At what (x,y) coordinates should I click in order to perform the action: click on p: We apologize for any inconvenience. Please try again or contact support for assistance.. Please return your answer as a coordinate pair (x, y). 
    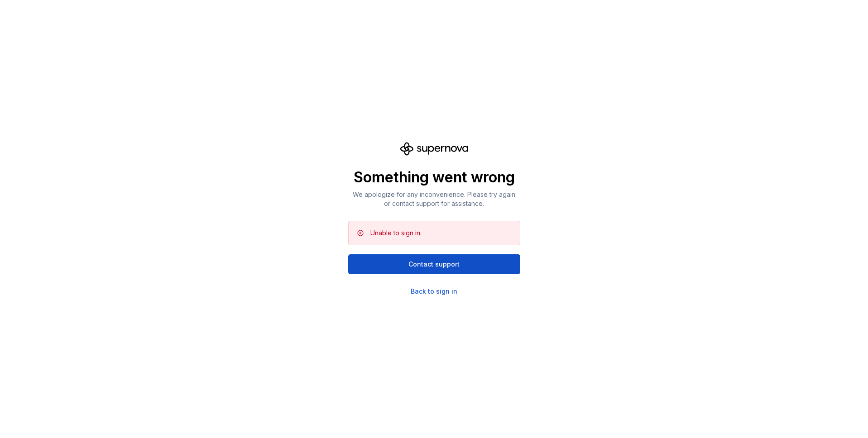
    Looking at the image, I should click on (434, 199).